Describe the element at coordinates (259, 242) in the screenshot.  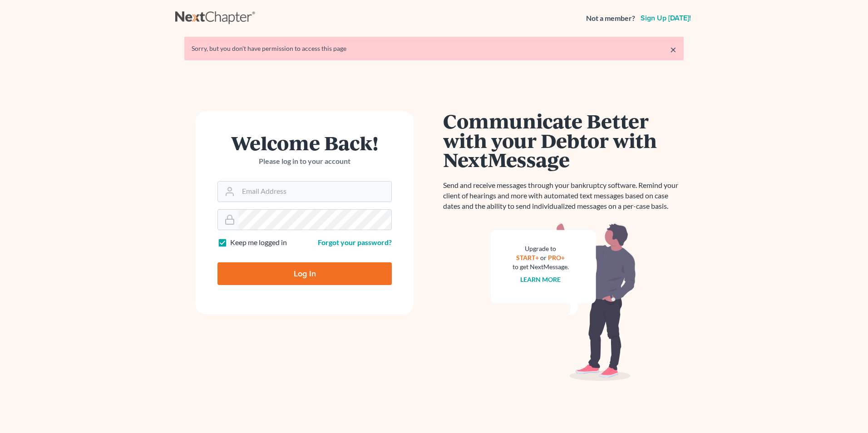
I see `label: Keep me logged in` at that location.